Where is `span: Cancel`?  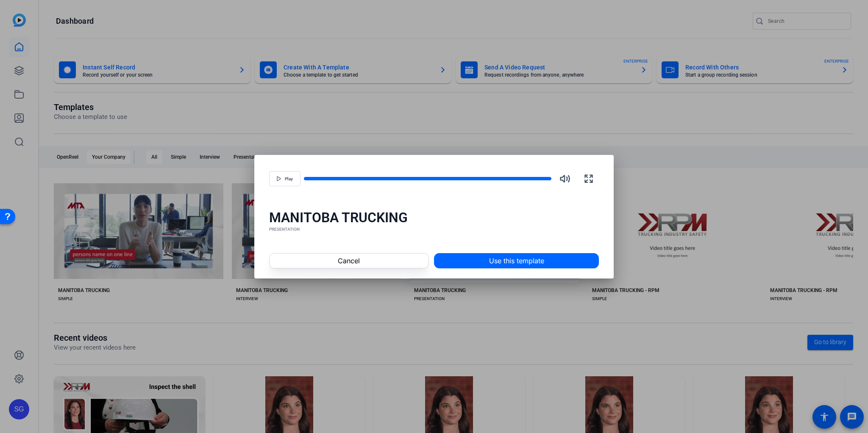
span: Cancel is located at coordinates (349, 261).